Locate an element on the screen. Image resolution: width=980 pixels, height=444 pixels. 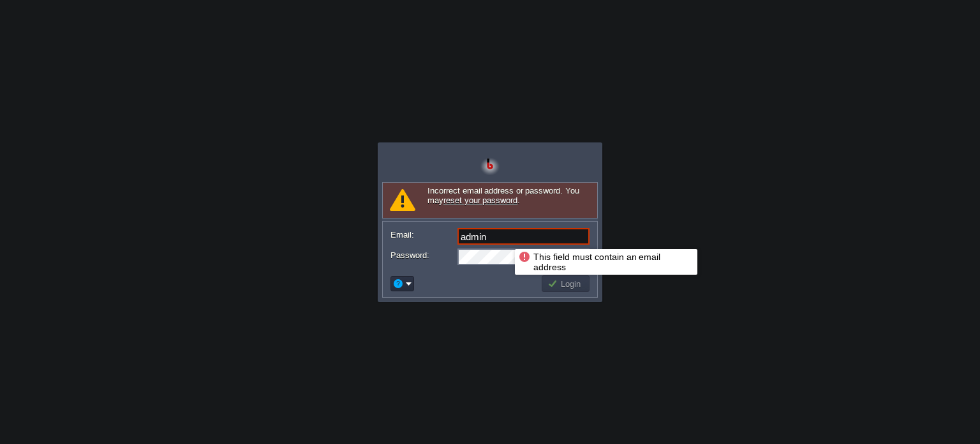
a: reset your password is located at coordinates (480, 200).